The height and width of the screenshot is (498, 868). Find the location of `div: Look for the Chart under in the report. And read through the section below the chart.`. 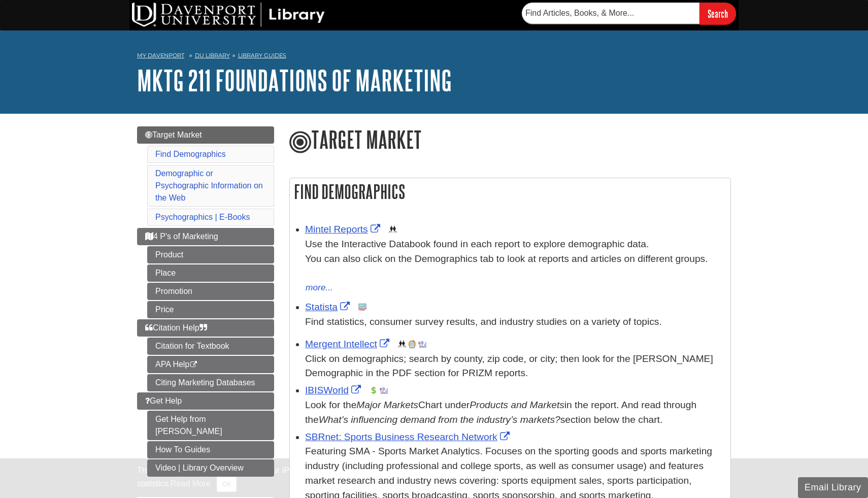

div: Look for the Chart under in the report. And read through the section below the chart. is located at coordinates (515, 412).